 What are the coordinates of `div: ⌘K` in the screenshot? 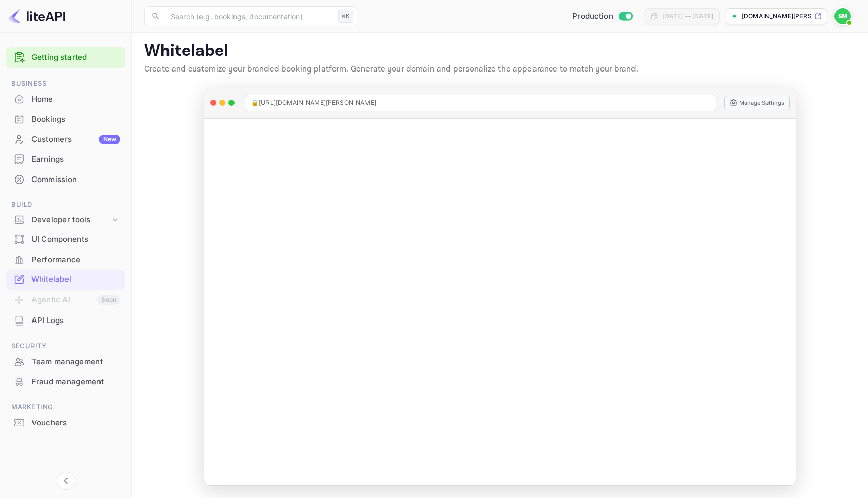 It's located at (345, 16).